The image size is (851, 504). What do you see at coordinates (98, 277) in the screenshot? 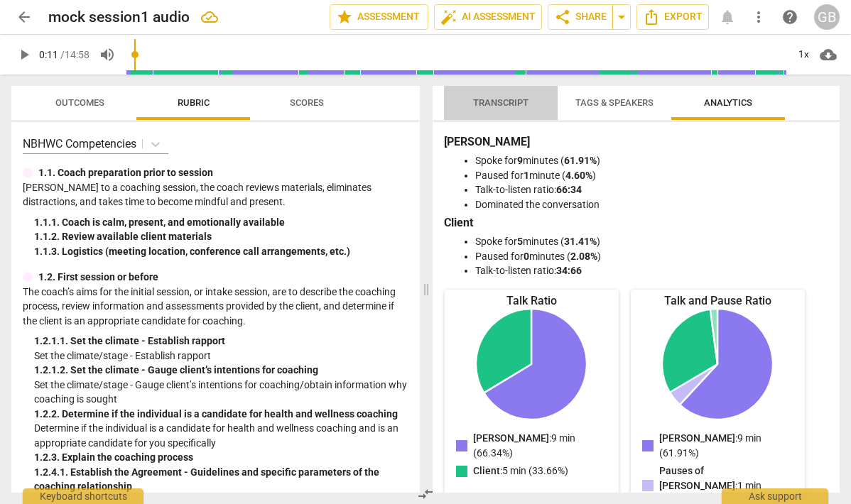
I see `p: 1.2. First session or before` at bounding box center [98, 277].